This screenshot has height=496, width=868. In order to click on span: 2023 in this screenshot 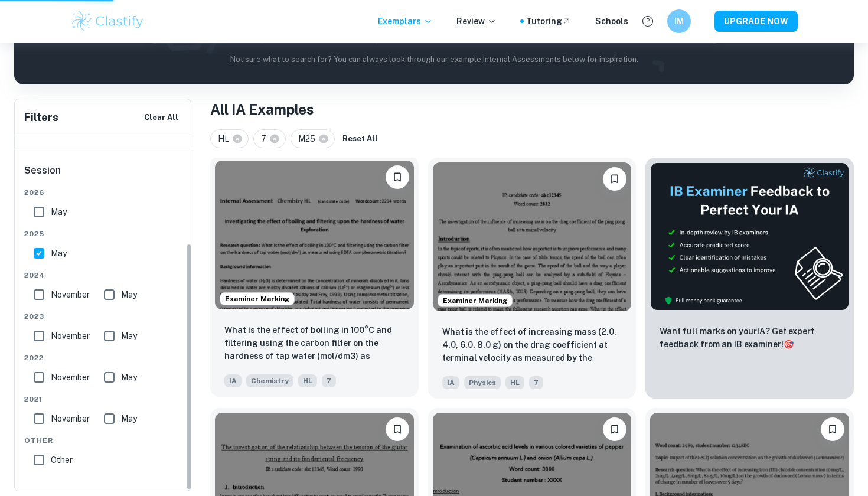, I will do `click(103, 316)`.